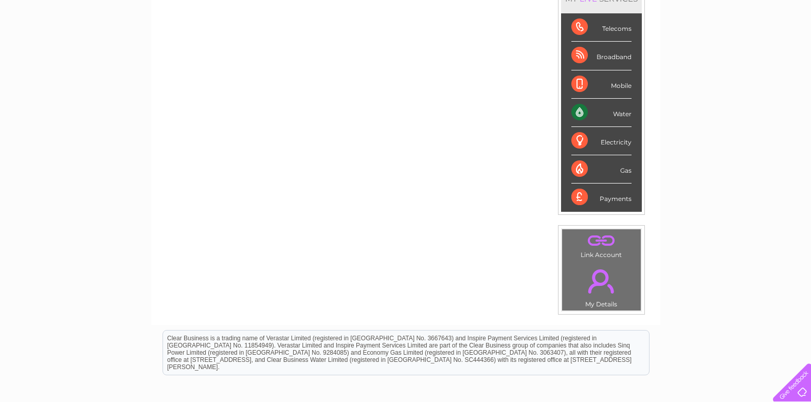 The image size is (811, 402). I want to click on div: Payments, so click(601, 198).